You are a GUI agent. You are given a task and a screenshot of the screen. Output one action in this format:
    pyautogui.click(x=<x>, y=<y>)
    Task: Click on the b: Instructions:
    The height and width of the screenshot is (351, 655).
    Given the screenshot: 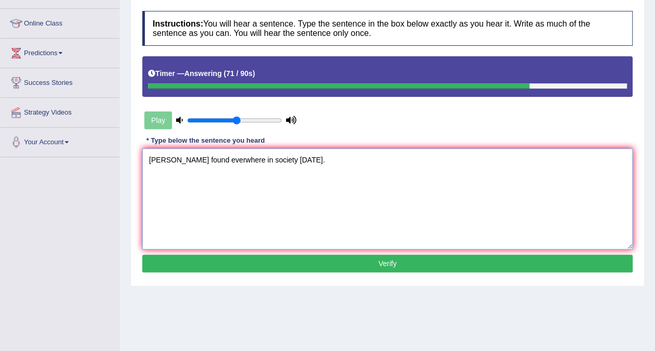 What is the action you would take?
    pyautogui.click(x=178, y=23)
    